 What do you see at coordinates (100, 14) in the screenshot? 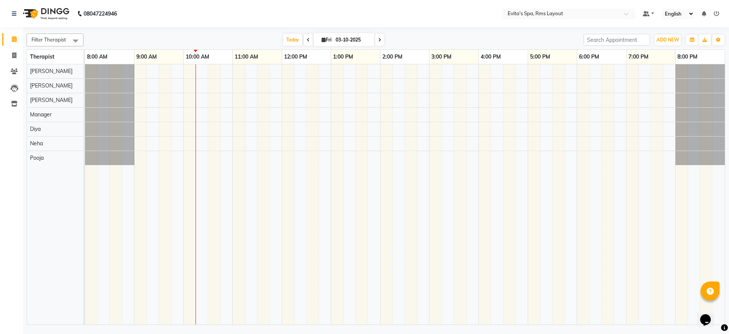
I see `b: 08047224946` at bounding box center [100, 14].